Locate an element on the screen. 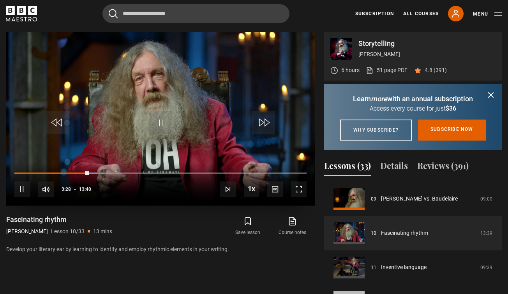 Image resolution: width=508 pixels, height=294 pixels. p: 6 hours is located at coordinates (350, 70).